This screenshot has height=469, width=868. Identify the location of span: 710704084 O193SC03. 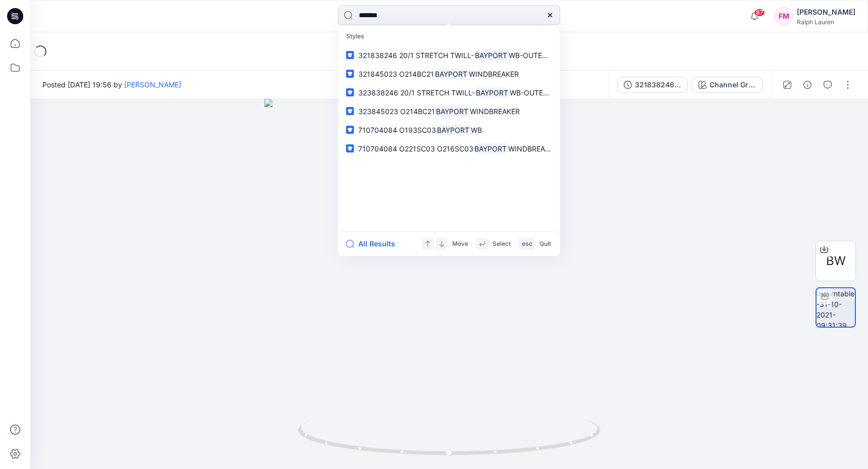
(397, 130).